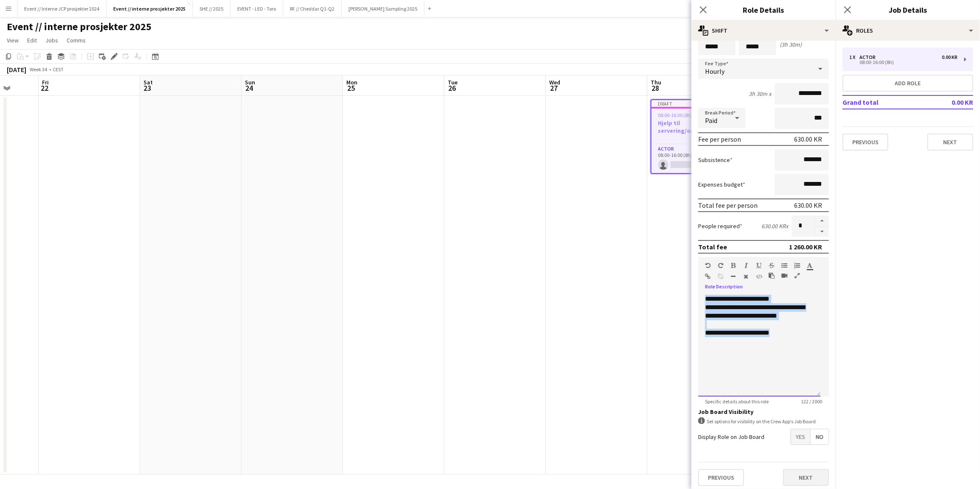 The image size is (980, 489). Describe the element at coordinates (148, 82) in the screenshot. I see `span: Sat` at that location.